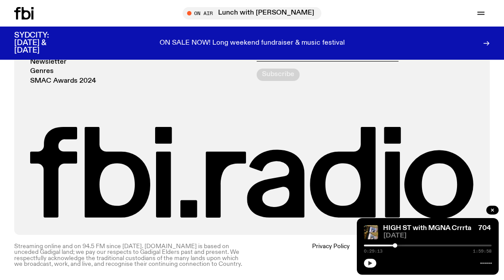  I want to click on p: ON SALE NOW! Long weekend fundraiser & music festival, so click(252, 43).